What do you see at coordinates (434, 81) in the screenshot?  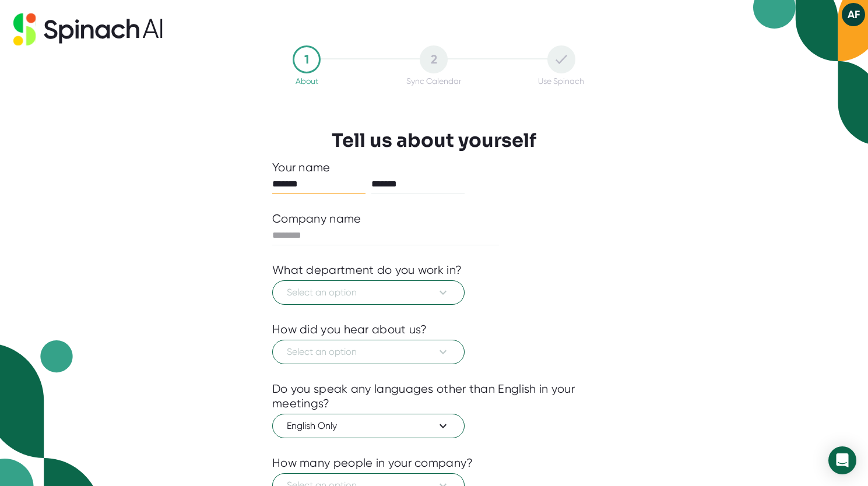 I see `div: Sync Calendar` at bounding box center [434, 81].